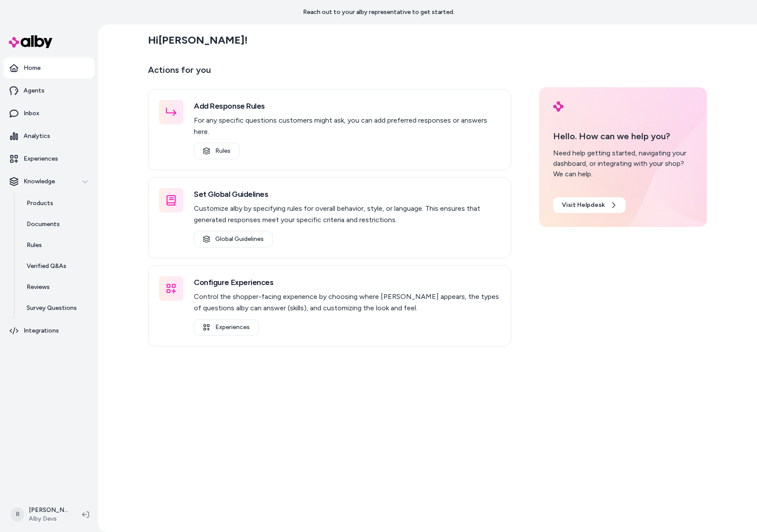 The image size is (757, 532). What do you see at coordinates (347, 214) in the screenshot?
I see `p: Customize alby by specifying rules for overall behavior, style, or language. This ensures that ge...` at bounding box center [347, 214].